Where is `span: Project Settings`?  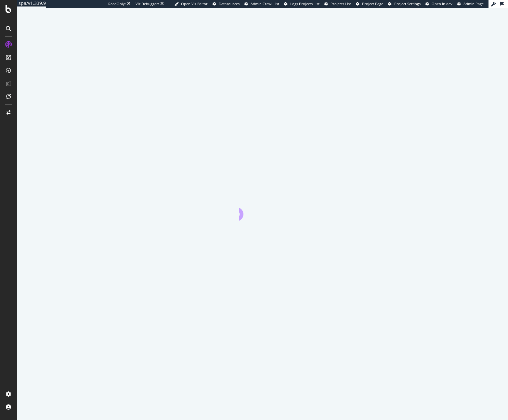 span: Project Settings is located at coordinates (407, 4).